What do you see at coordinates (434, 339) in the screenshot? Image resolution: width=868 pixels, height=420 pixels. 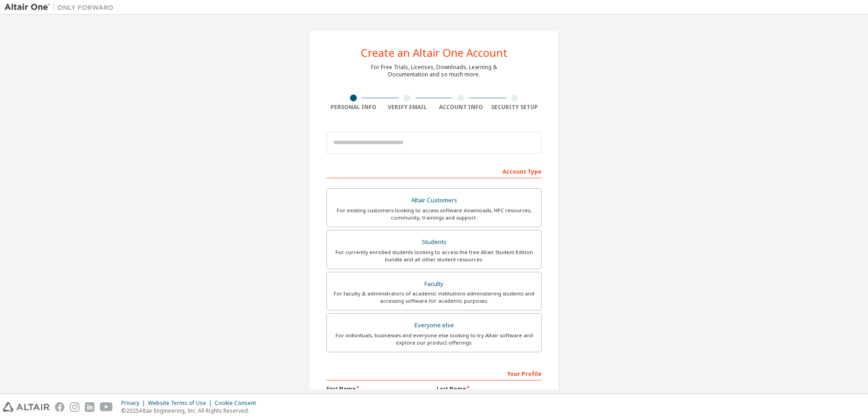 I see `div: For individuals, businesses and everyone else looking to try Altair software and explore our prod...` at bounding box center [434, 339].